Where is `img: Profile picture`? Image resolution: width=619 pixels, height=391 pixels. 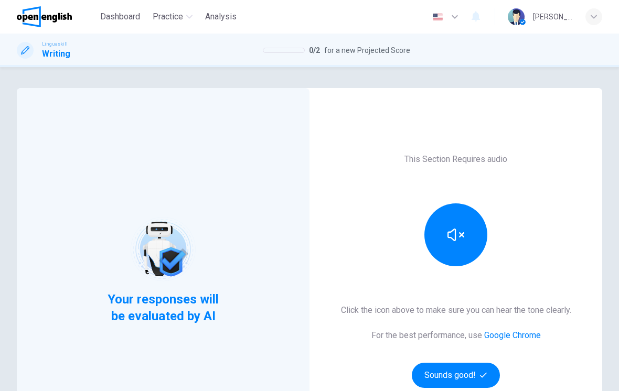 img: Profile picture is located at coordinates (516, 17).